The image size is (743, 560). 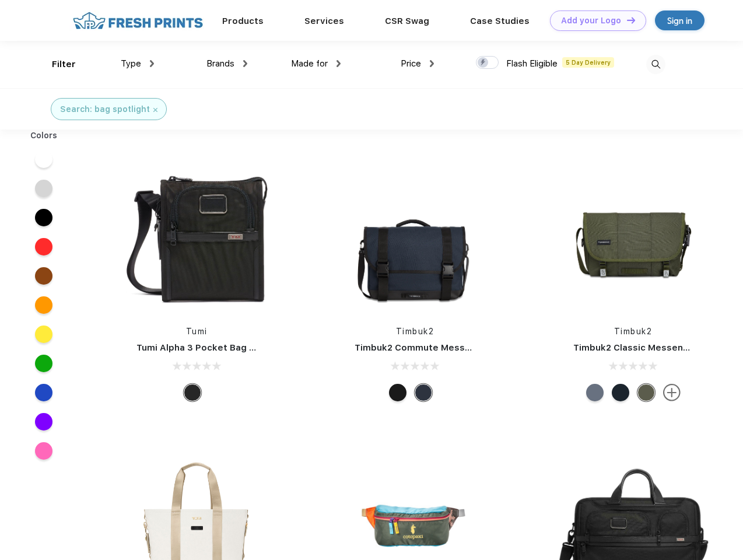 What do you see at coordinates (105, 109) in the screenshot?
I see `div: Search: bag spotlight` at bounding box center [105, 109].